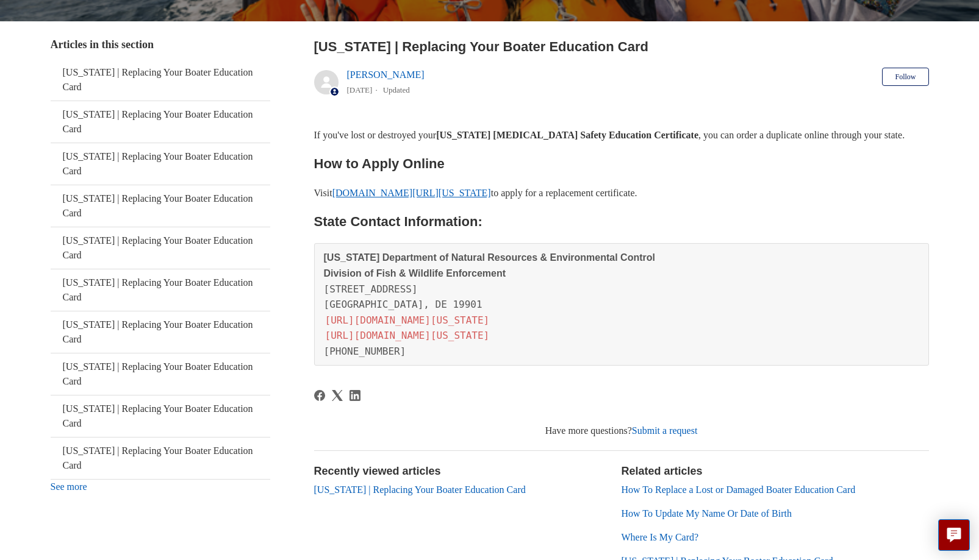 The width and height of the screenshot is (979, 560). What do you see at coordinates (622, 135) in the screenshot?
I see `p: If you've lost or destroyed your , you can order a duplicate online through your state.` at bounding box center [622, 135].